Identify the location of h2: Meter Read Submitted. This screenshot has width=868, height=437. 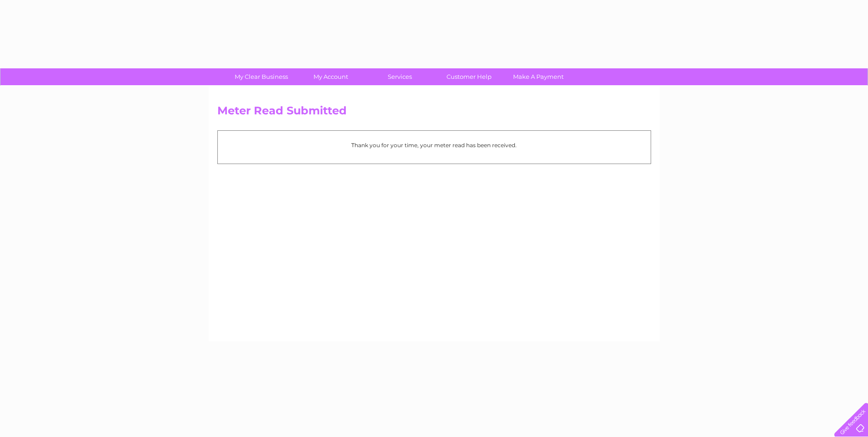
(434, 113).